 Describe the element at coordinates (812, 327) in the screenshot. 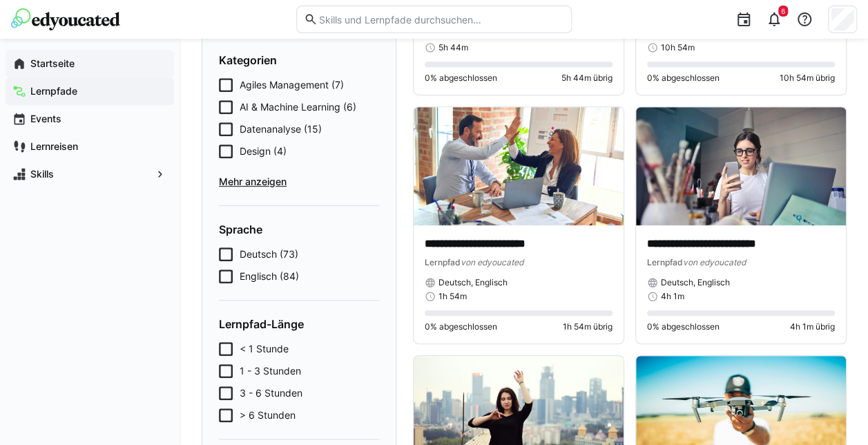

I see `span: 4h 1m übrig` at that location.